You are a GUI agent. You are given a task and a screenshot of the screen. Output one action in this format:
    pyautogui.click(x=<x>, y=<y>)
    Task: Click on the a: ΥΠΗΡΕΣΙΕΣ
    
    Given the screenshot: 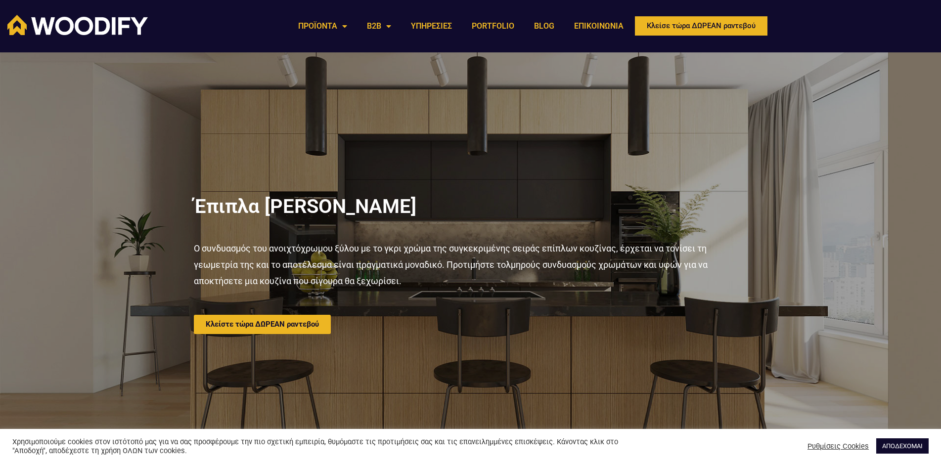 What is the action you would take?
    pyautogui.click(x=431, y=26)
    